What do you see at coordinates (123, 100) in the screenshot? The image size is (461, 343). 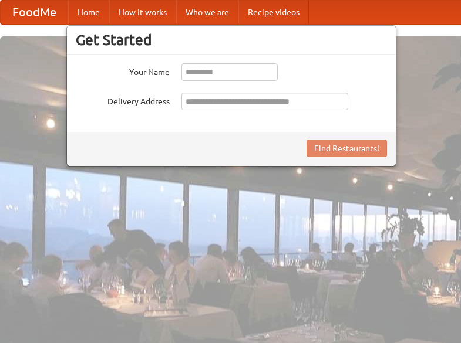 I see `label: Delivery Address` at bounding box center [123, 100].